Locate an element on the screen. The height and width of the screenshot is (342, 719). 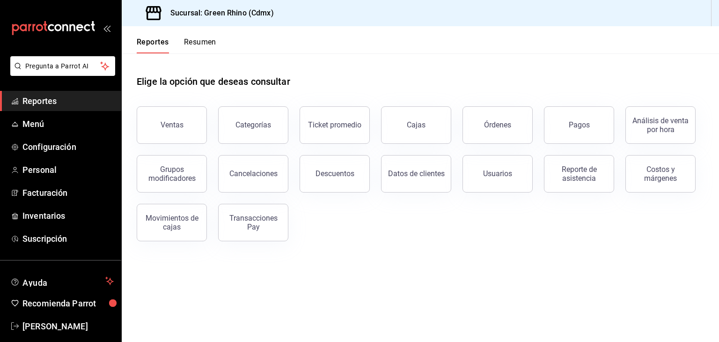
button: Cancelaciones is located at coordinates (253, 174).